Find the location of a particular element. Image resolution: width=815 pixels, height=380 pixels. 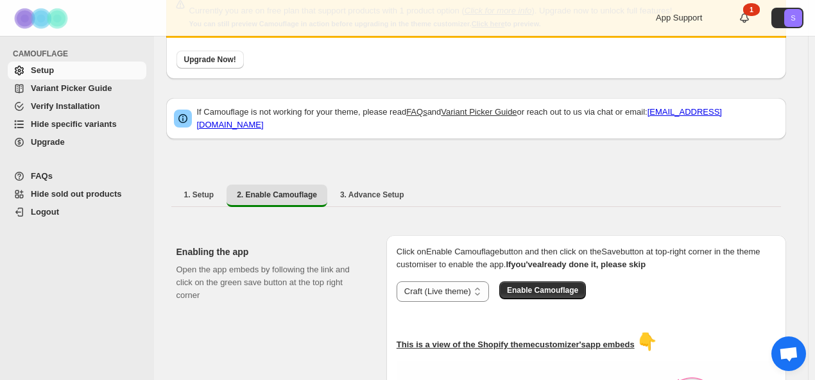

button: Enable Camouflage is located at coordinates (542, 291).